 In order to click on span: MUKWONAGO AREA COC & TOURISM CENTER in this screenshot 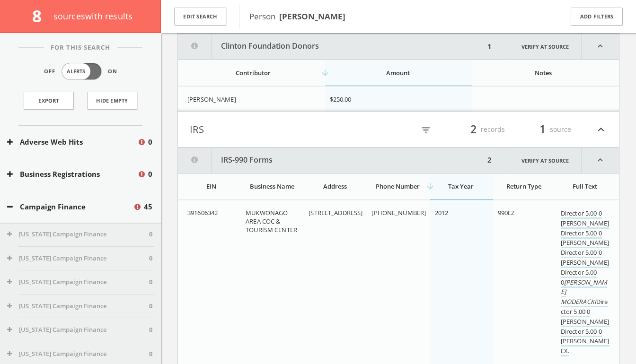, I will do `click(271, 221)`.